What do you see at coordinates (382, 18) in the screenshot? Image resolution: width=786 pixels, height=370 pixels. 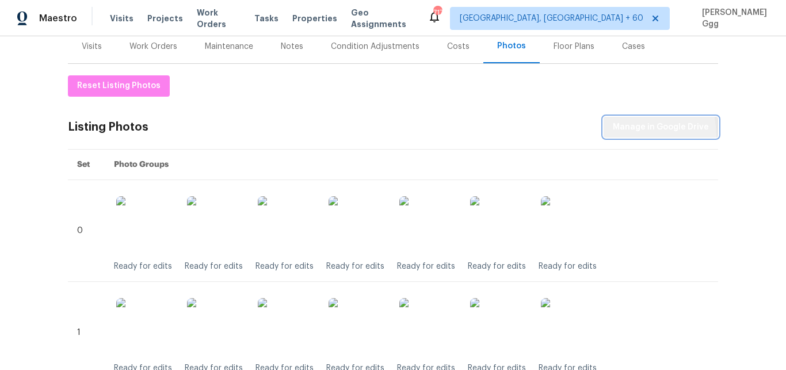 I see `span: Geo Assignments` at bounding box center [382, 18].